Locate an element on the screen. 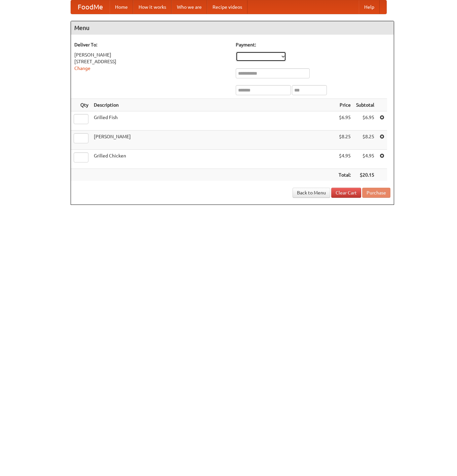  h5: Payment: is located at coordinates (313, 45).